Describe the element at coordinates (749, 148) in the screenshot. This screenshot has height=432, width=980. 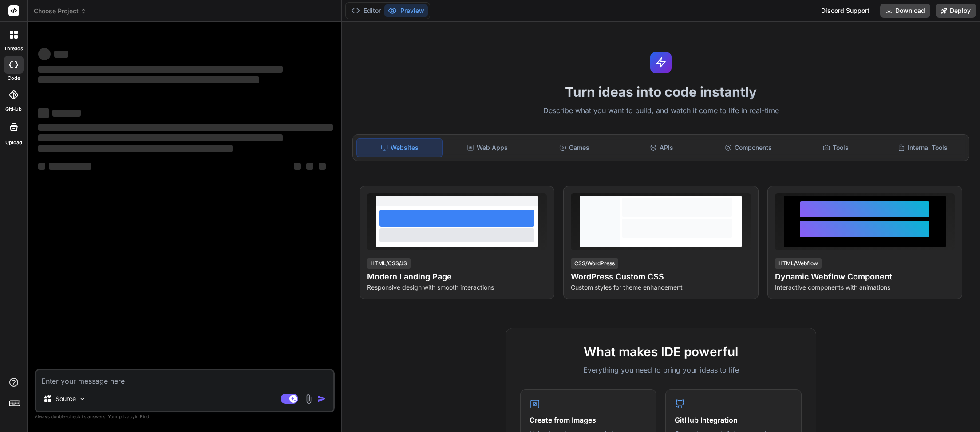
I see `div: Components` at that location.